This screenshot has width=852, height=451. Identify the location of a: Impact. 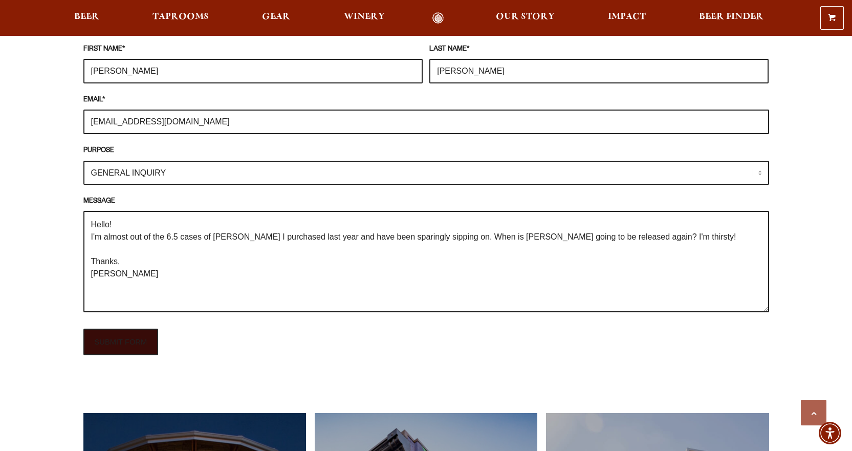
(627, 18).